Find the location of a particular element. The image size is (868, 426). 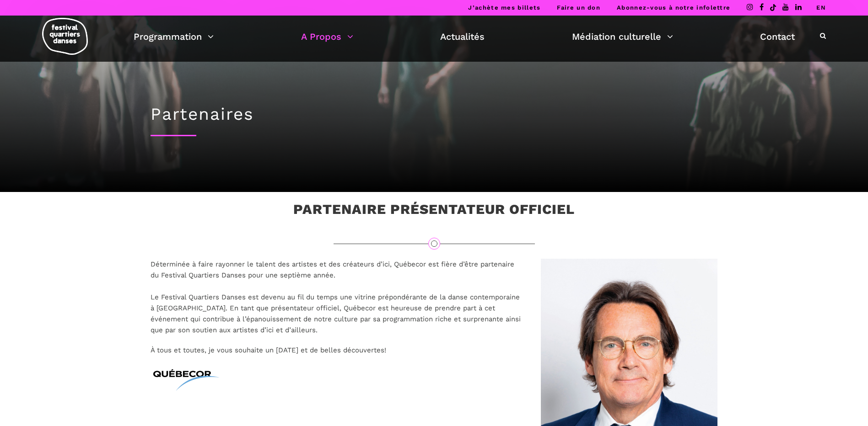

a: Actualités is located at coordinates (463, 36).